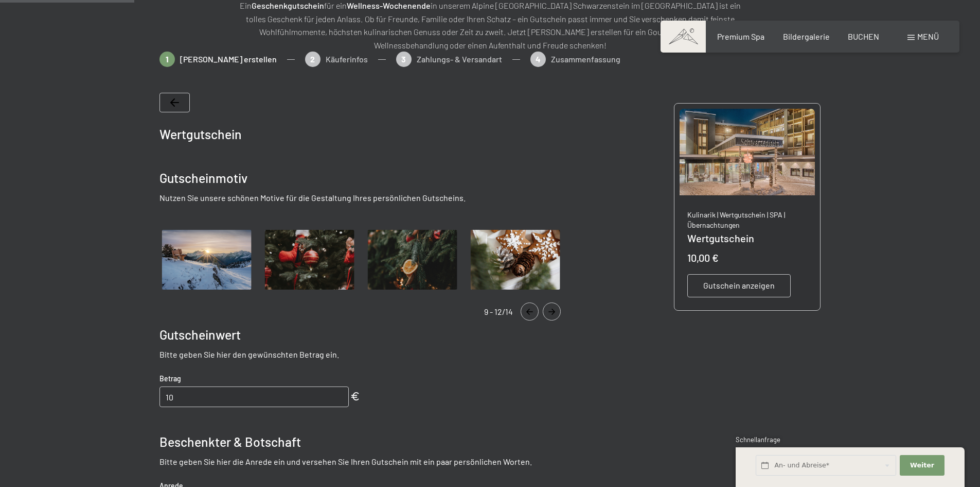 The image size is (980, 487). Describe the element at coordinates (806, 36) in the screenshot. I see `a: Bildergalerie` at that location.